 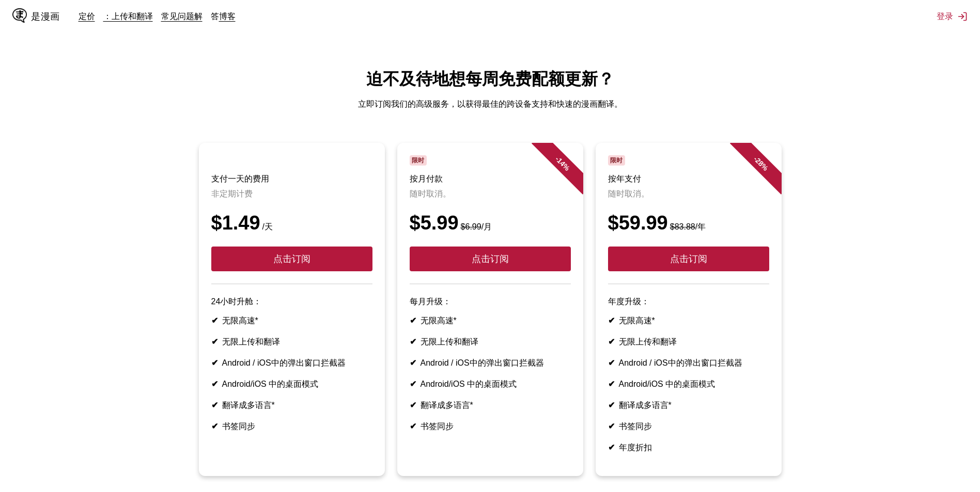 What do you see at coordinates (759, 162) in the screenshot?
I see `font: 28` at bounding box center [759, 162].